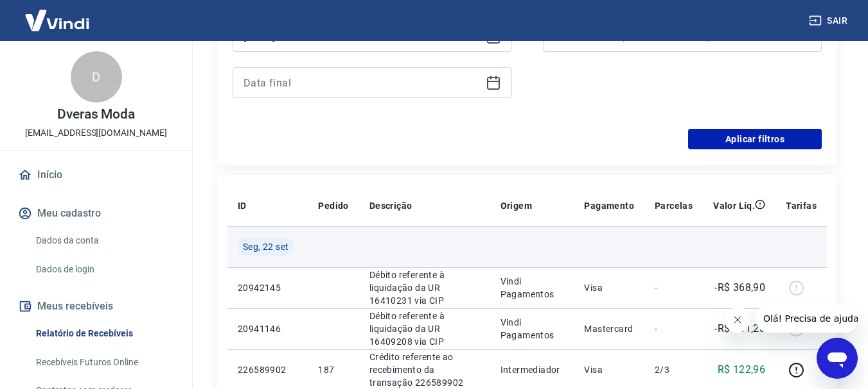 Image resolution: width=868 pixels, height=389 pixels. What do you see at coordinates (96, 175) in the screenshot?
I see `a: Início` at bounding box center [96, 175].